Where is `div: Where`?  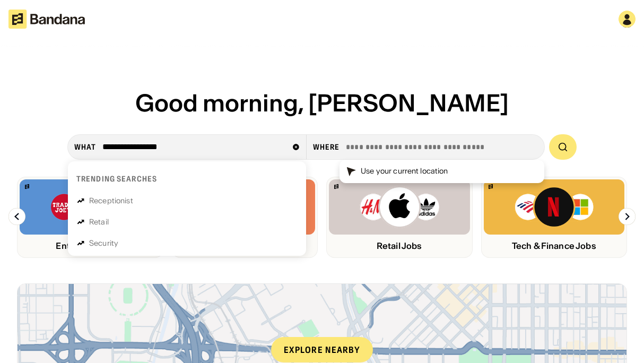
div: Where is located at coordinates (326, 147).